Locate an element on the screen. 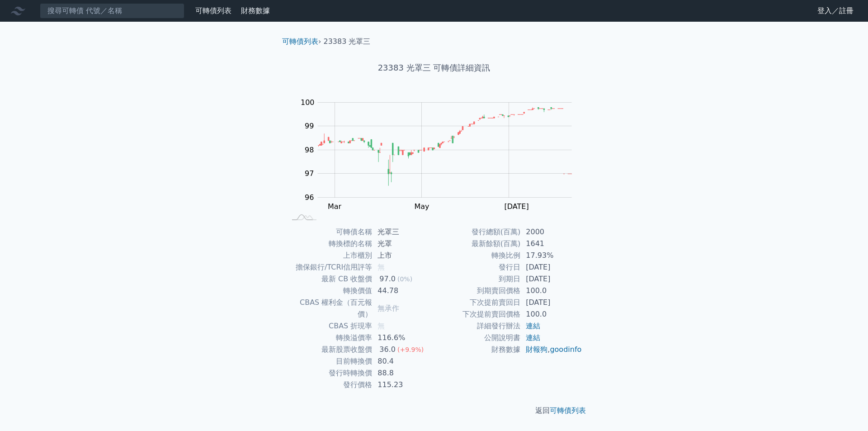 Image resolution: width=868 pixels, height=431 pixels. td: 轉換標的名稱 is located at coordinates (329, 243).